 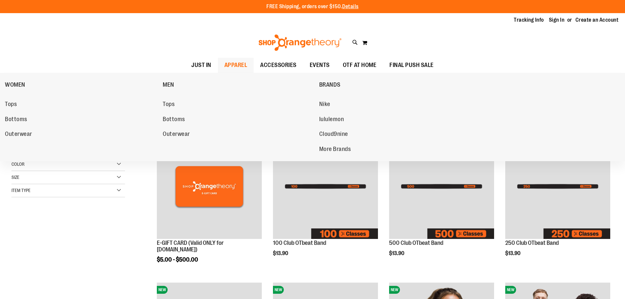 What do you see at coordinates (236, 65) in the screenshot?
I see `span: APPAREL` at bounding box center [236, 65].